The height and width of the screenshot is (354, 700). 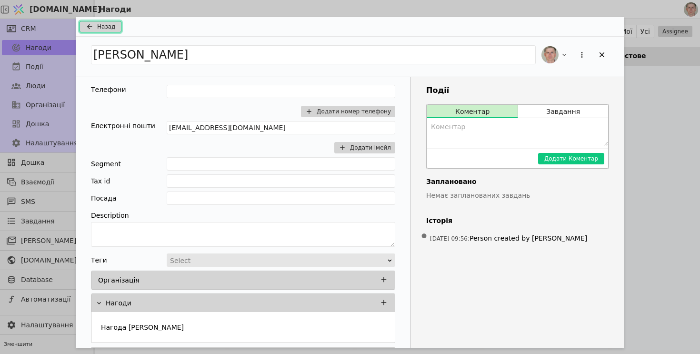 I want to click on p: Немає запланованих завдань, so click(x=517, y=195).